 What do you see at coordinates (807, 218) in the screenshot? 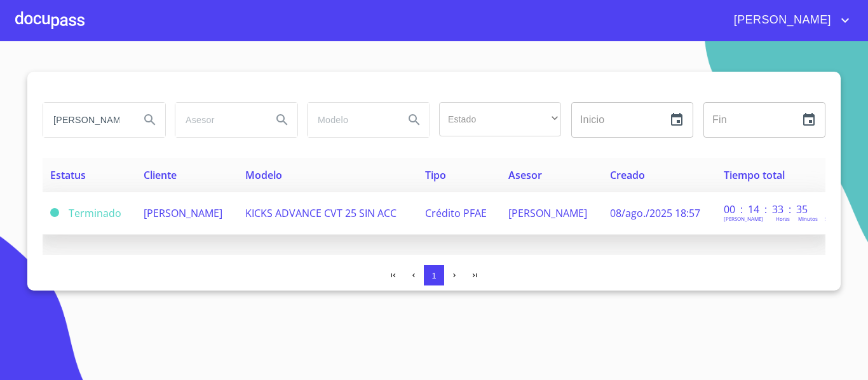
I see `p: Minutos` at bounding box center [807, 218].